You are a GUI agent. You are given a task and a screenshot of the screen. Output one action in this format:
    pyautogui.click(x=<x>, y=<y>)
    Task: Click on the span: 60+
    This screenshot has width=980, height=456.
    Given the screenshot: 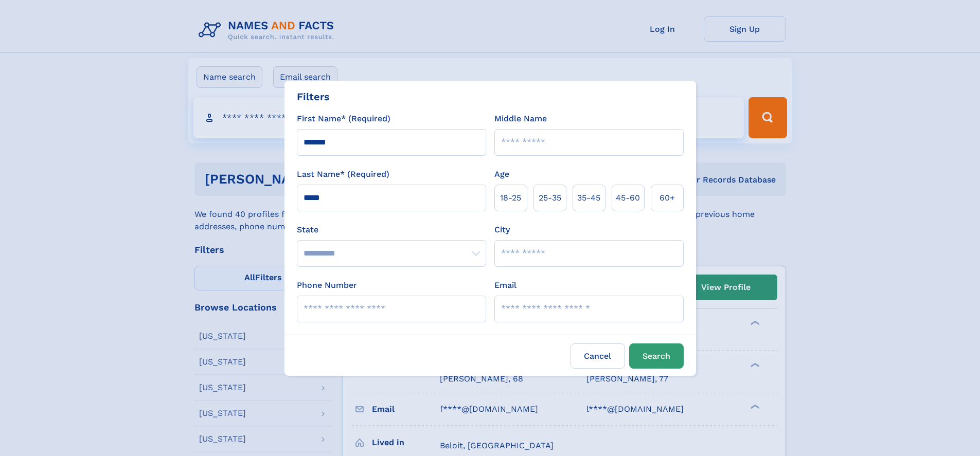 What is the action you would take?
    pyautogui.click(x=667, y=198)
    